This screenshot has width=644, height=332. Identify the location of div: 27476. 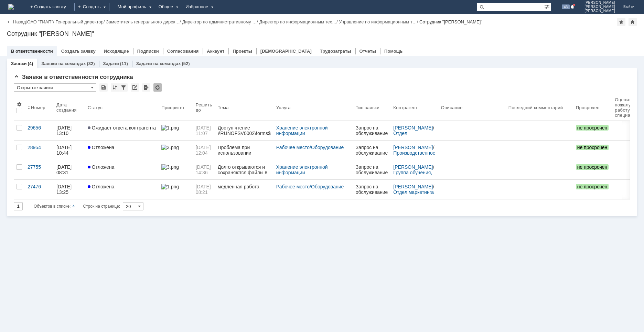
(39, 187).